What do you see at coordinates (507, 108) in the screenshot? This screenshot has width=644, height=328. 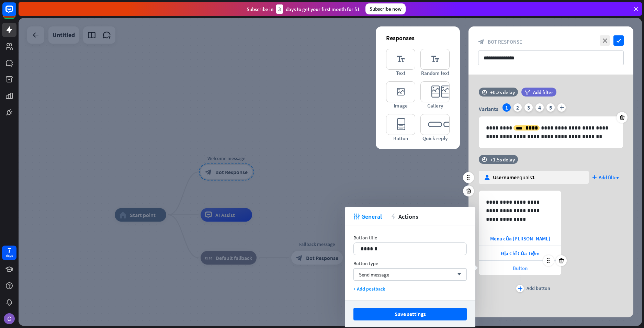 I see `div: 1` at bounding box center [507, 108].